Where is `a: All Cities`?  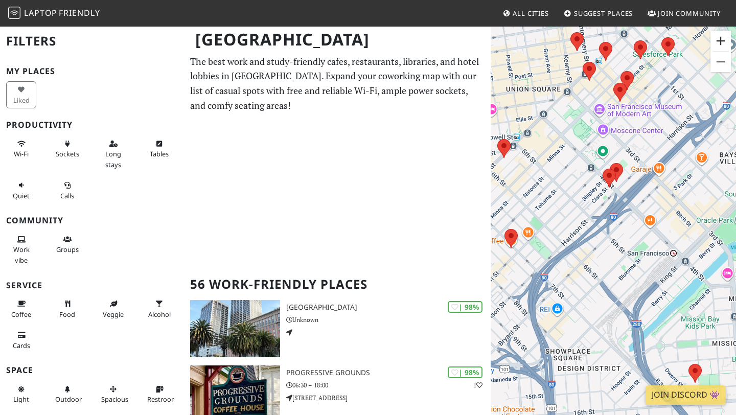 a: All Cities is located at coordinates (526, 13).